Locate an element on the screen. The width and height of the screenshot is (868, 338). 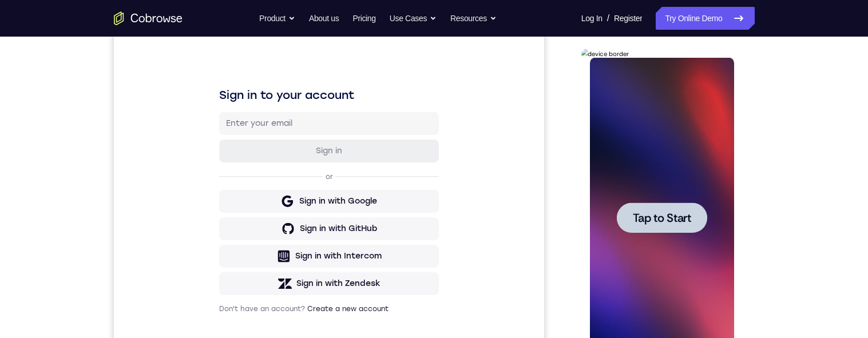
button: Resources is located at coordinates (473, 18).